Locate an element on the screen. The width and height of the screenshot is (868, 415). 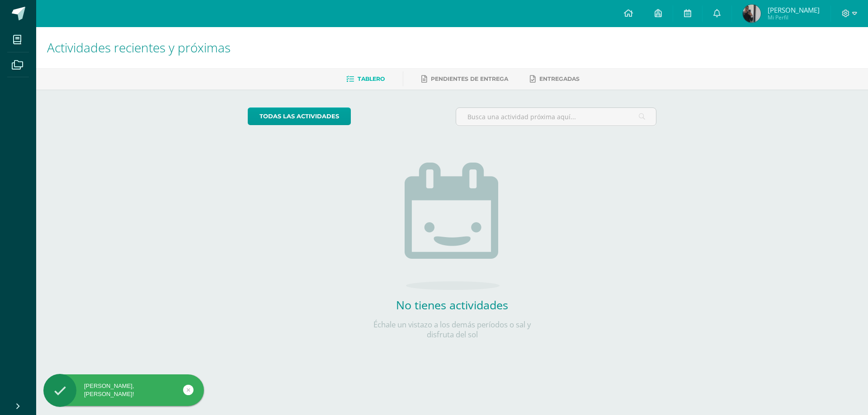
span: Pendientes de entrega is located at coordinates (469, 79).